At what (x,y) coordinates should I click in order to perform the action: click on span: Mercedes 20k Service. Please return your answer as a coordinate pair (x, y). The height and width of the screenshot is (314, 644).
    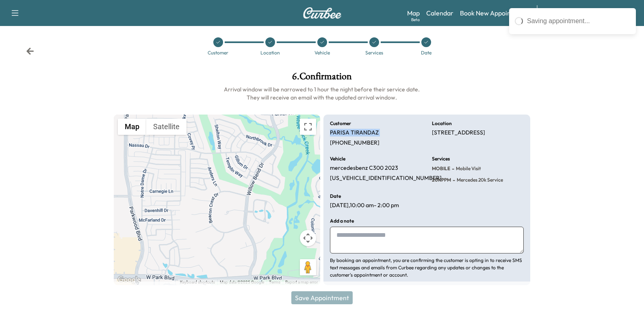
    Looking at the image, I should click on (479, 180).